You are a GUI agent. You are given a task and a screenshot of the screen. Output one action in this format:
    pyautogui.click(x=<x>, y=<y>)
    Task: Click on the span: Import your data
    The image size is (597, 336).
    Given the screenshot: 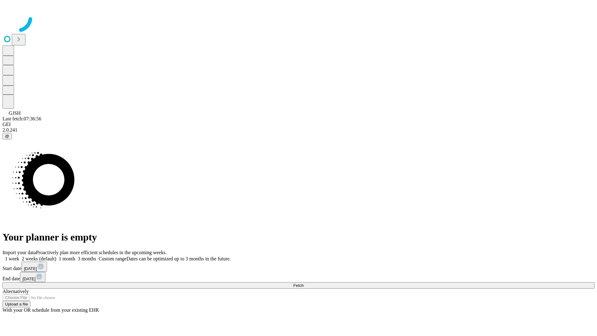 What is the action you would take?
    pyautogui.click(x=19, y=252)
    